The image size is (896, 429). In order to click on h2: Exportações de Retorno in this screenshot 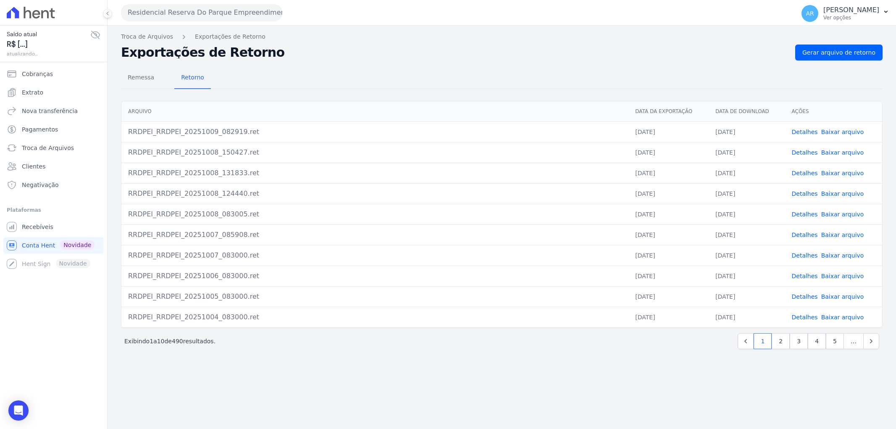, I will do `click(454, 52)`.